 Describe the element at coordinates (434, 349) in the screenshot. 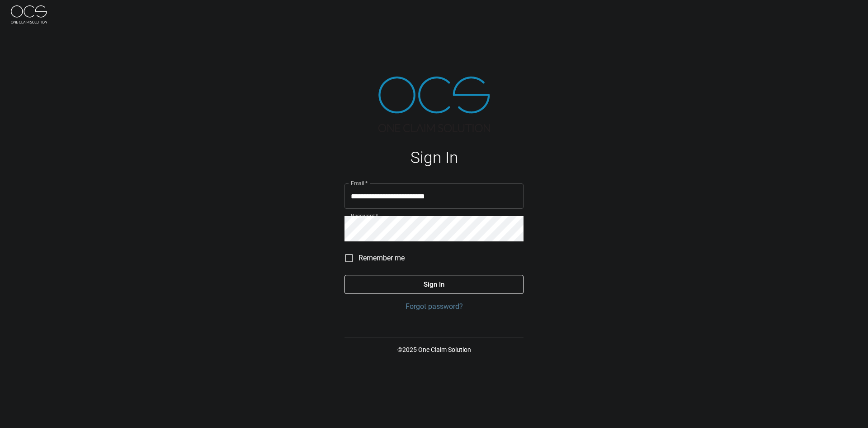

I see `p: © 2025 One Claim Solution` at that location.